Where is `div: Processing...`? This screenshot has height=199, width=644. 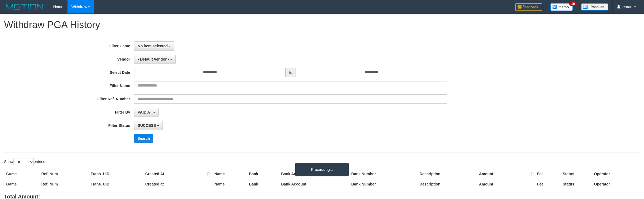
div: Processing... is located at coordinates (322, 169).